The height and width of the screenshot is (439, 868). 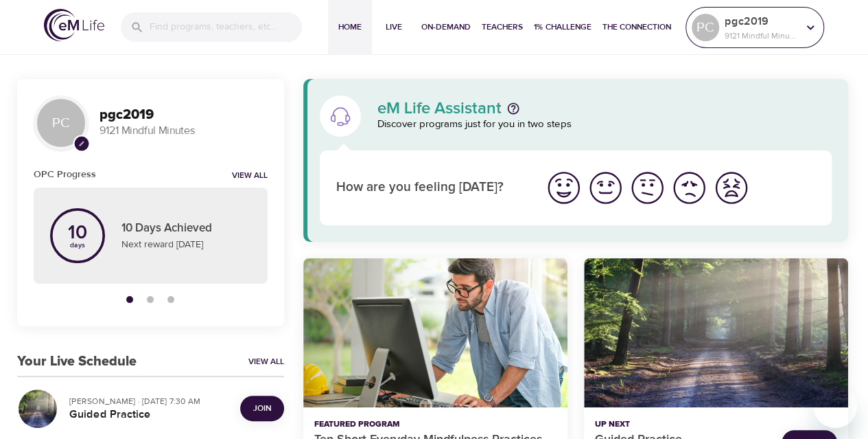 What do you see at coordinates (647, 188) in the screenshot?
I see `button: I'm feeling ok` at bounding box center [647, 188].